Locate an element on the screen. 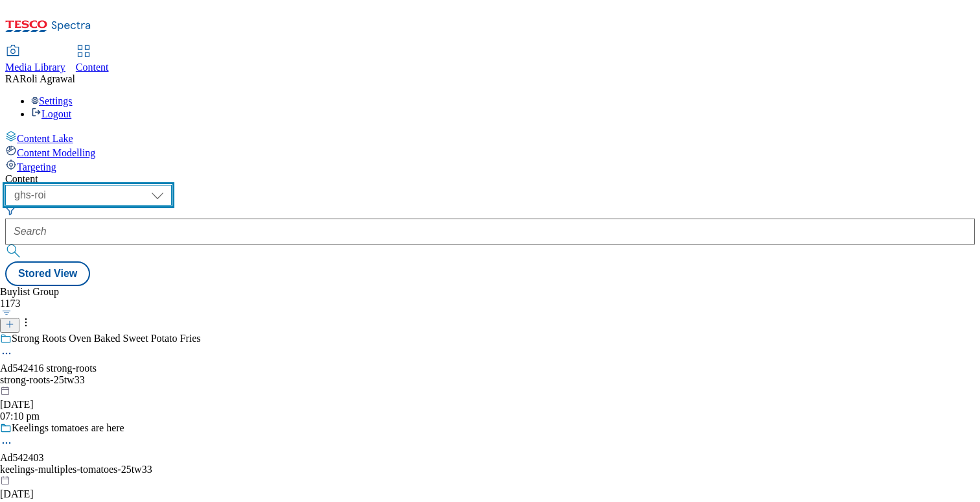 Image resolution: width=980 pixels, height=502 pixels. a: Content Modelling is located at coordinates (490, 152).